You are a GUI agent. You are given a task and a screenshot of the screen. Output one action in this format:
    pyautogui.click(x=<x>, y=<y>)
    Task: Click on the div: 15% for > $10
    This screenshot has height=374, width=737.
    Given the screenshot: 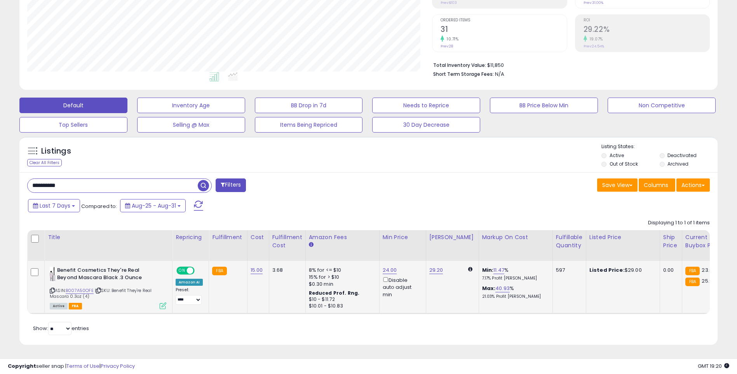 What is the action you would take?
    pyautogui.click(x=341, y=277)
    